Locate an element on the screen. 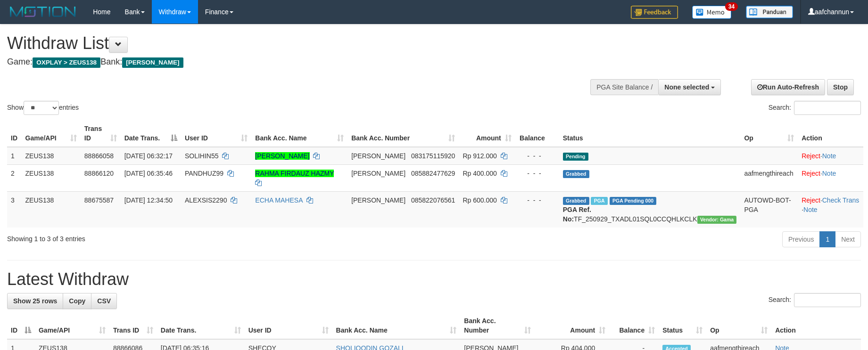  th: Date Trans.: activate to sort column descending is located at coordinates (151, 133).